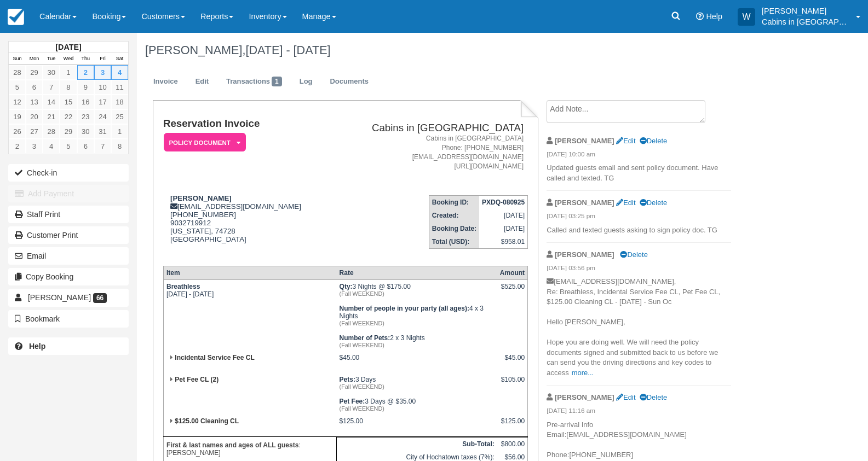 This screenshot has width=868, height=461. Describe the element at coordinates (86, 72) in the screenshot. I see `a: 2` at that location.